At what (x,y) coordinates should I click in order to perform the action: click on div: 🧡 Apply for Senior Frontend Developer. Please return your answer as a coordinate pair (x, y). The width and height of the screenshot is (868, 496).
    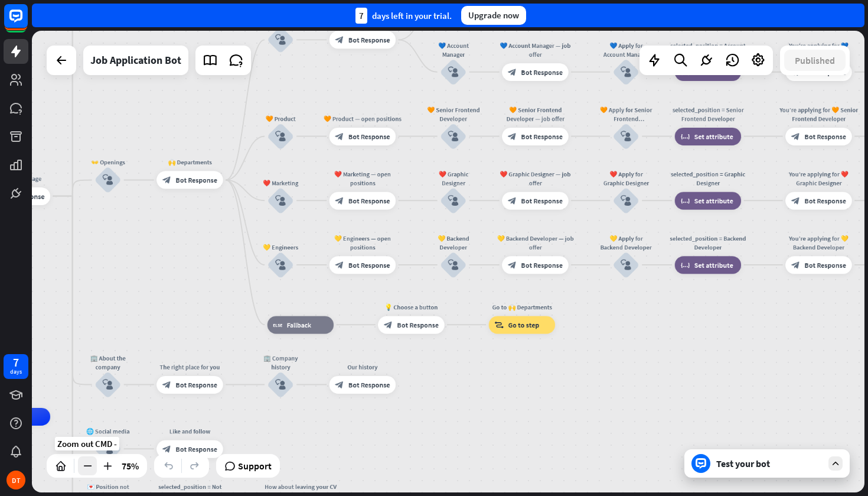
    Looking at the image, I should click on (626, 114).